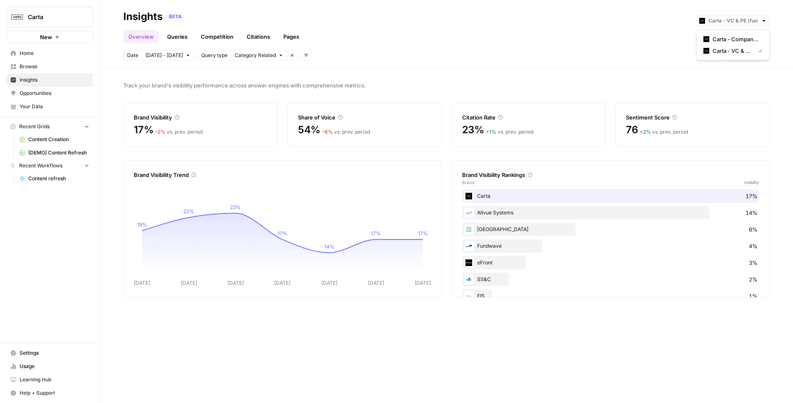  What do you see at coordinates (54, 140) in the screenshot?
I see `a: Content Creation` at bounding box center [54, 140].